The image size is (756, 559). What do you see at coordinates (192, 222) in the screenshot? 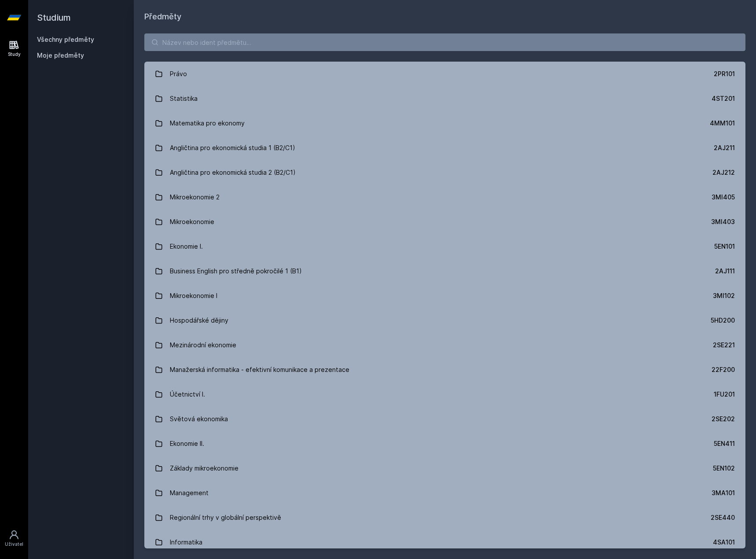
I see `div: Mikroekonomie` at bounding box center [192, 222].